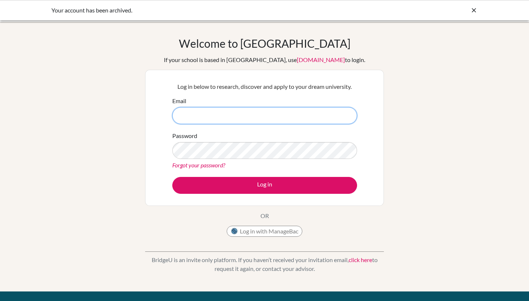 The width and height of the screenshot is (529, 301). Describe the element at coordinates (265, 87) in the screenshot. I see `p: Log in below to research, discover and apply to your dream university.` at that location.